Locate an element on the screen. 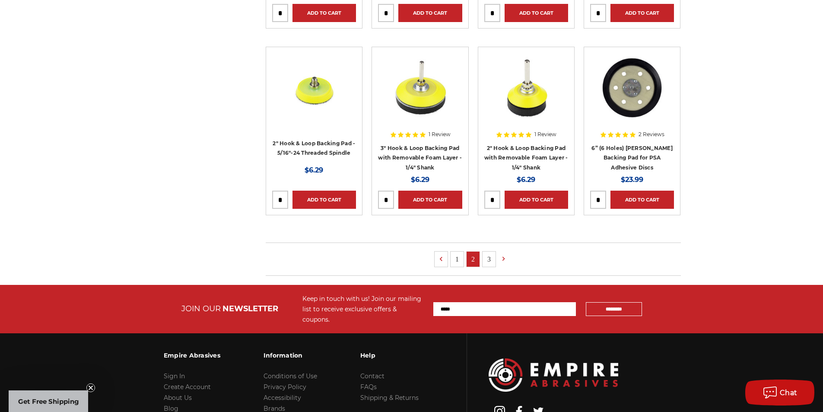 The image size is (823, 412). span: JOIN OUR is located at coordinates (201, 308).